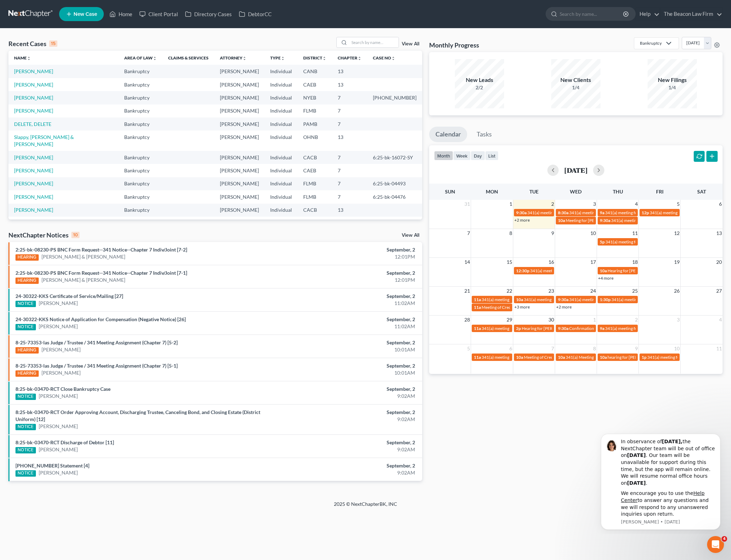 The image size is (731, 560). What do you see at coordinates (510, 319) in the screenshot?
I see `span: 29` at bounding box center [510, 319].